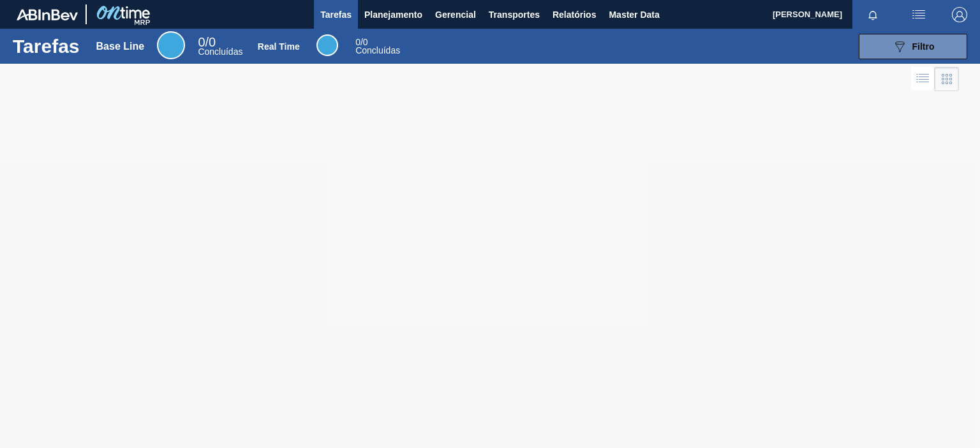 This screenshot has width=980, height=448. Describe the element at coordinates (913, 46) in the screenshot. I see `button: Filtro` at that location.